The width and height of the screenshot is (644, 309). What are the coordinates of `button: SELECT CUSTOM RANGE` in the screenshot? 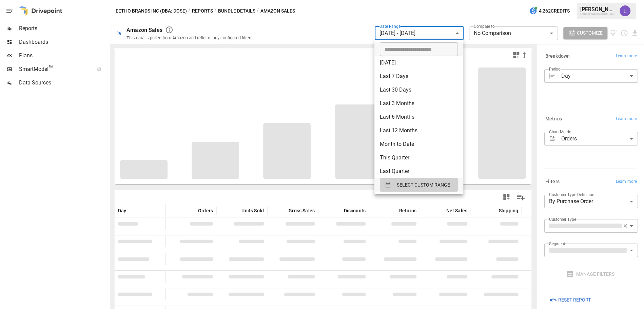 It's located at (419, 185).